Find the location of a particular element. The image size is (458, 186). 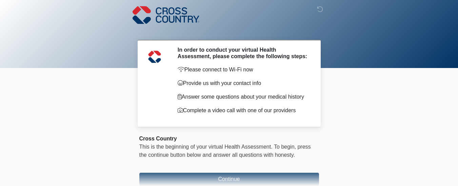

p: Answer some questions about your medical history is located at coordinates (243, 97).